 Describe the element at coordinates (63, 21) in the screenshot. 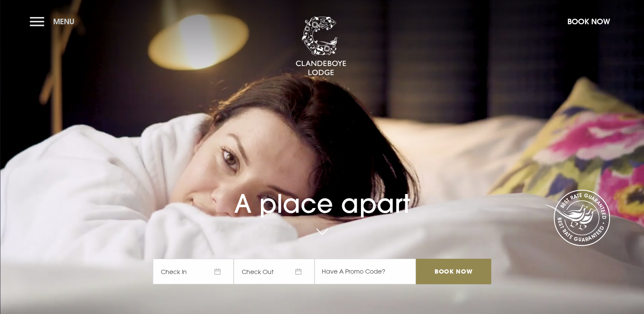

I see `span: Menu` at that location.